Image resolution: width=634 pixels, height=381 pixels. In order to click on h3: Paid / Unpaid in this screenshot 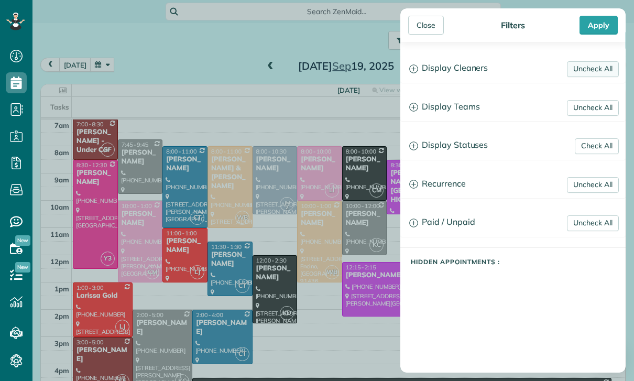, I will do `click(513, 222)`.